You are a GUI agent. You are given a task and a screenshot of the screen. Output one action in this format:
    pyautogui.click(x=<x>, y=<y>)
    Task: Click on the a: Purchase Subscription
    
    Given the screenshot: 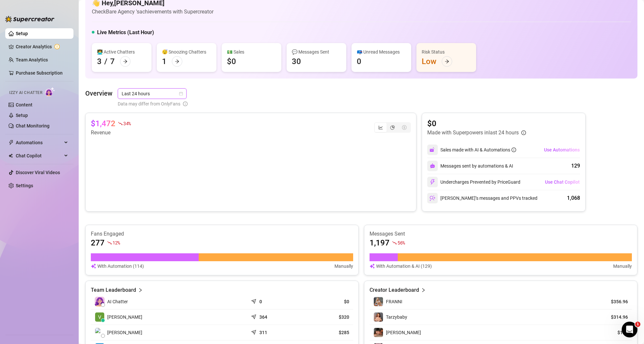 What is the action you would take?
    pyautogui.click(x=42, y=73)
    